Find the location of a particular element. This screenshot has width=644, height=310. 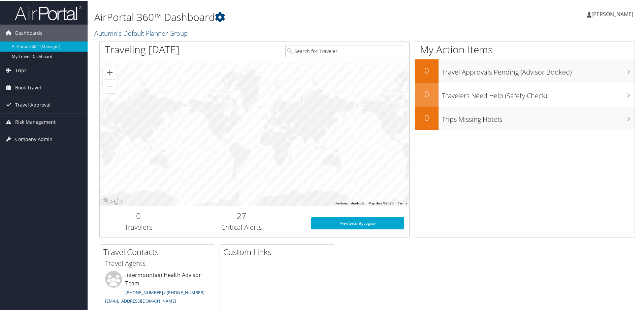

h2: Custom Links is located at coordinates (279, 251).